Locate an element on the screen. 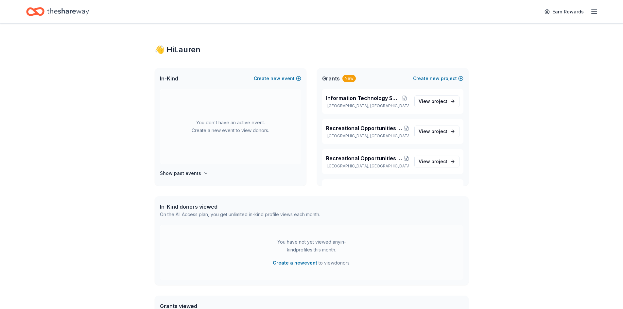  span: Grants is located at coordinates (331, 78).